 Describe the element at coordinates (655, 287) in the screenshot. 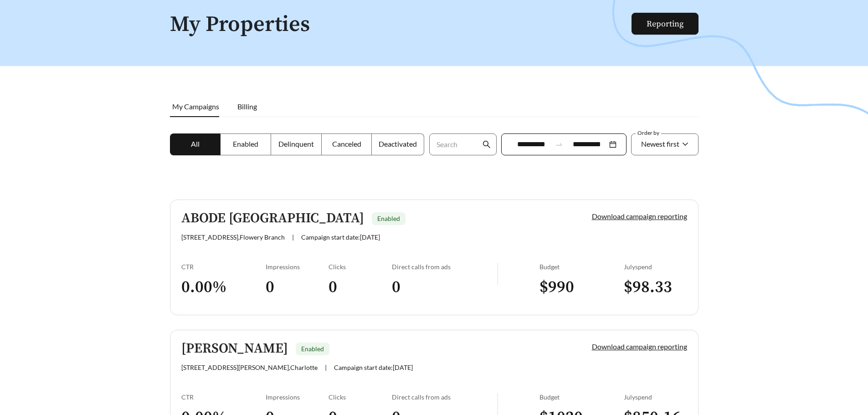

I see `h3: $ 98.33` at that location.